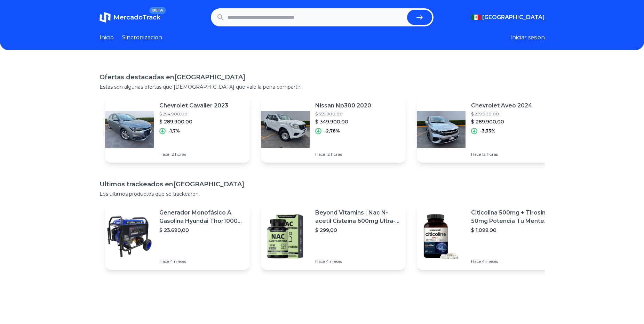 Image resolution: width=644 pixels, height=324 pixels. What do you see at coordinates (193, 105) in the screenshot?
I see `p: Chevrolet Cavalier 2023` at bounding box center [193, 105].